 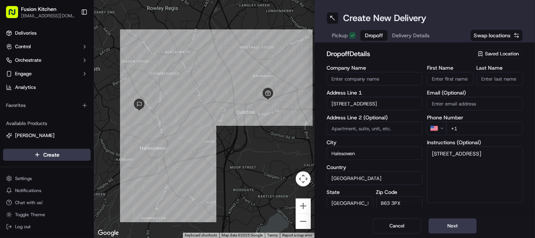 I want to click on span: Notifications, so click(x=28, y=190).